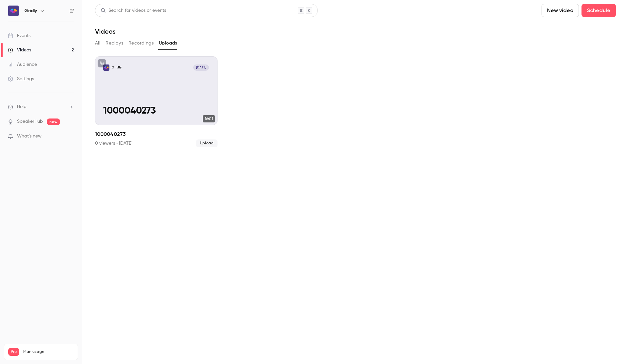 The width and height of the screenshot is (629, 364). I want to click on button: Recordings, so click(141, 43).